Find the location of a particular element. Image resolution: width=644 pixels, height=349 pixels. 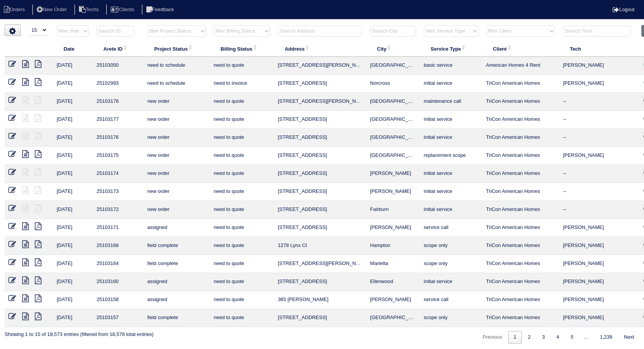

td: Ellenwood is located at coordinates (393, 282).